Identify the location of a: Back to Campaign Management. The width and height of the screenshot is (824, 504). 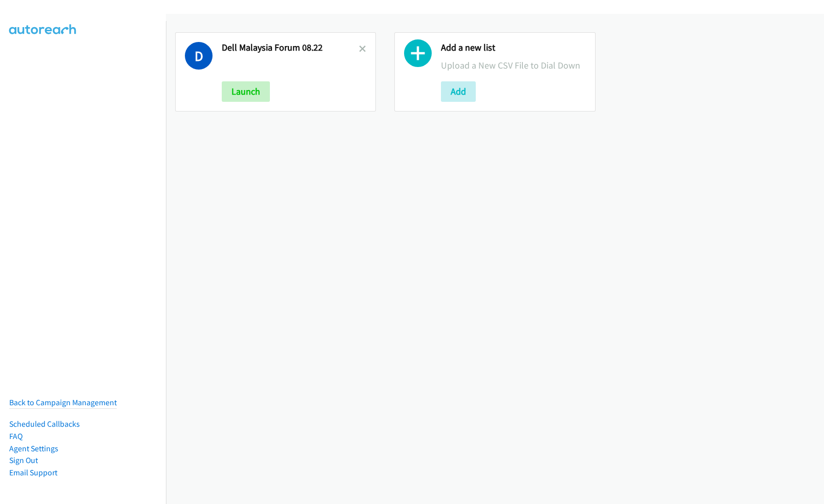
(63, 403).